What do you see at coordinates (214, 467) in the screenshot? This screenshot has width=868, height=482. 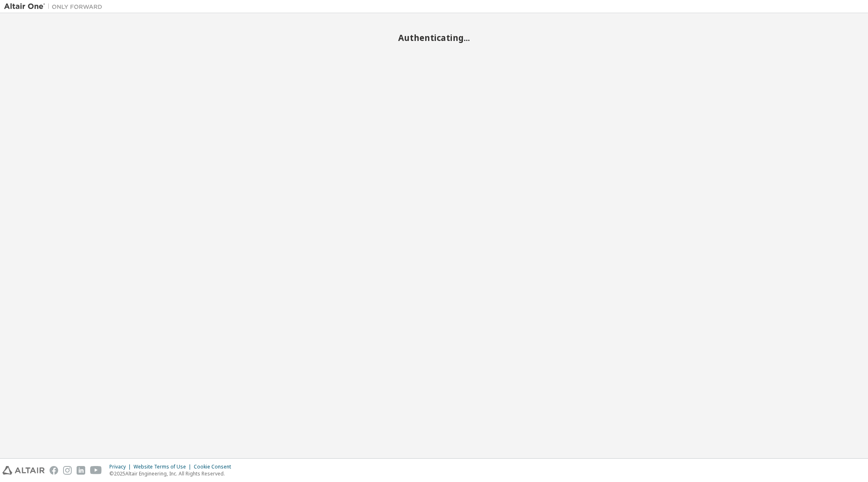 I see `div: Cookie Consent` at bounding box center [214, 467].